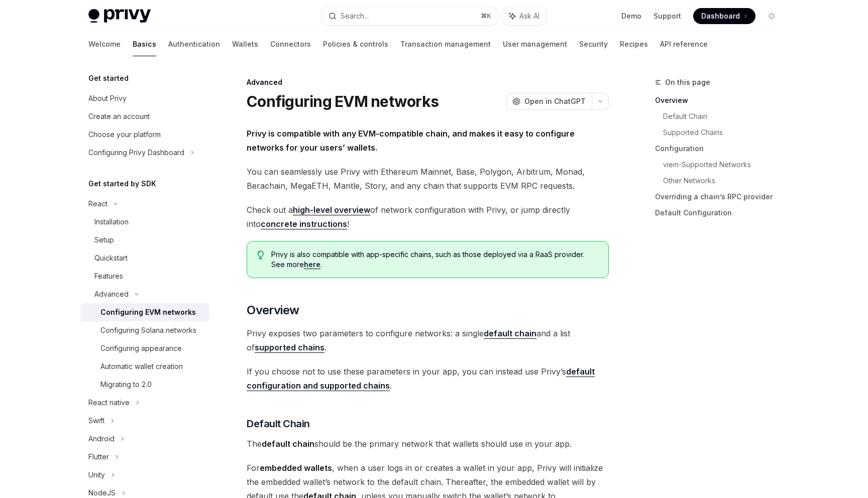 Image resolution: width=868 pixels, height=498 pixels. I want to click on div: Migrating to 2.0, so click(126, 384).